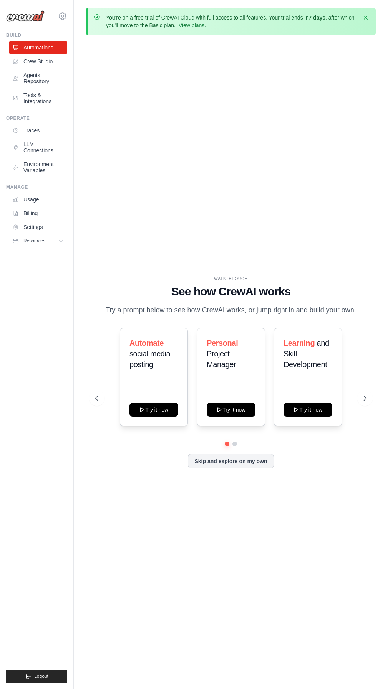 The image size is (388, 689). I want to click on span: Learning, so click(299, 343).